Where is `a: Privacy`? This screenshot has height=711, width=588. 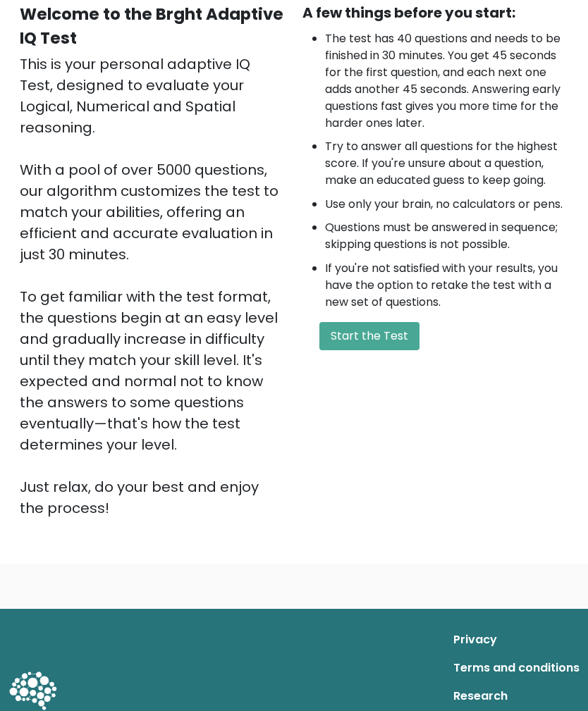
a: Privacy is located at coordinates (516, 640).